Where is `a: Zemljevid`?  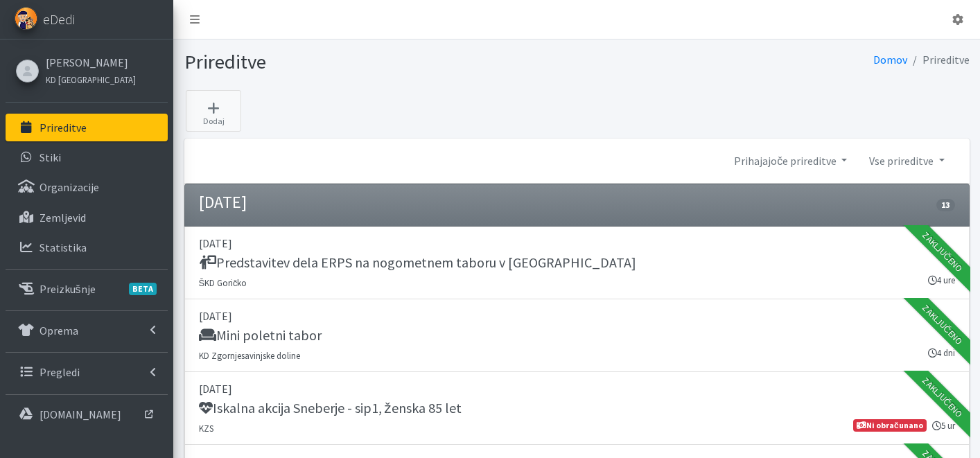
a: Zemljevid is located at coordinates (87, 217).